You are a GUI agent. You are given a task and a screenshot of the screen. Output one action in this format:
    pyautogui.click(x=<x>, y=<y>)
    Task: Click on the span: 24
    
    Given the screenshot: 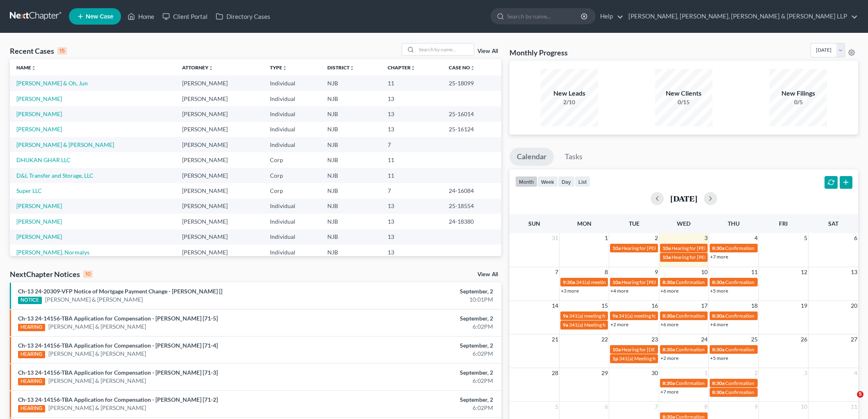 What is the action you would take?
    pyautogui.click(x=705, y=340)
    